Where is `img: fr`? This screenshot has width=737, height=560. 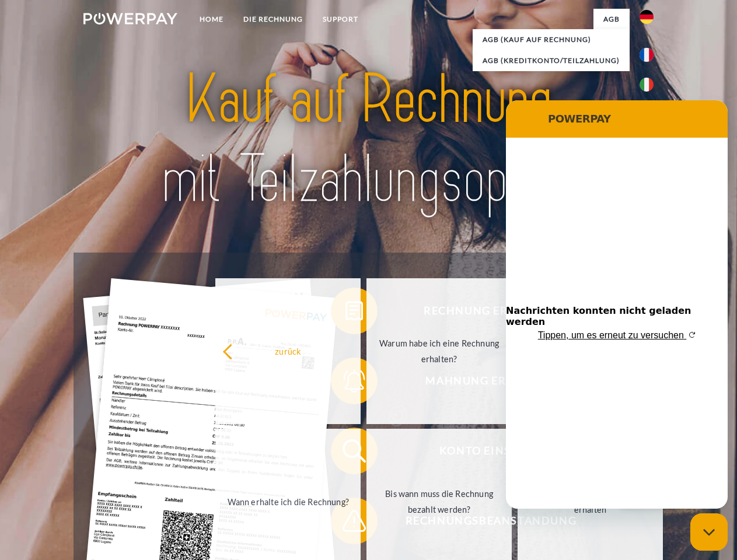
img: fr is located at coordinates (646, 55).